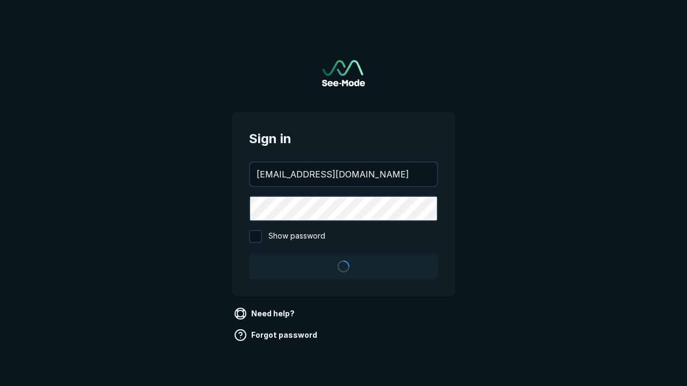  Describe the element at coordinates (343, 73) in the screenshot. I see `img: See-Mode Logo` at that location.